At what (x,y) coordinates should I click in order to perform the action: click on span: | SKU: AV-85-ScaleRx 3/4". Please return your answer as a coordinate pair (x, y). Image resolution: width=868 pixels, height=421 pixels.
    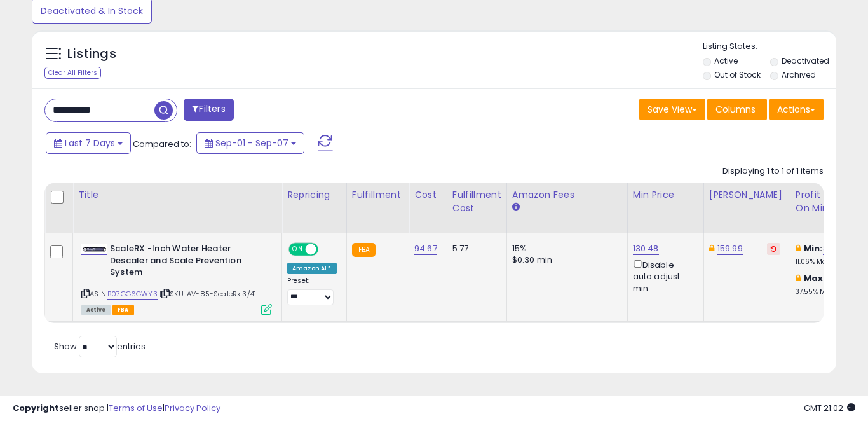
    Looking at the image, I should click on (207, 294).